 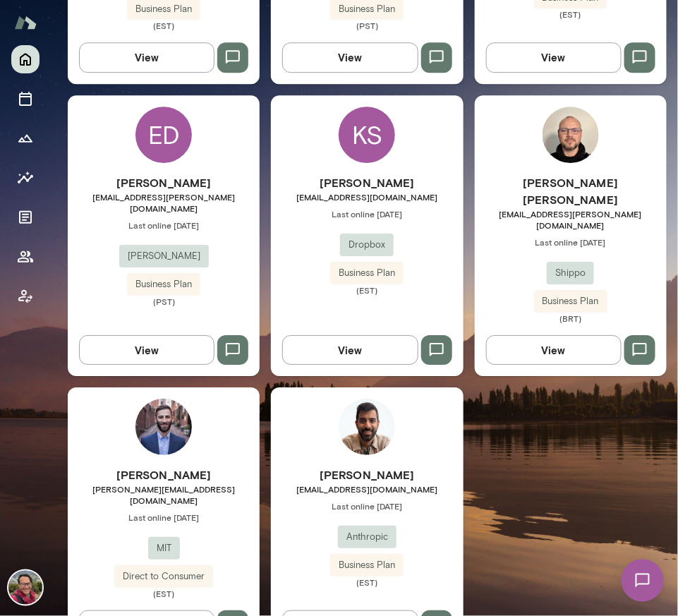 I want to click on span: MIT, so click(x=164, y=548).